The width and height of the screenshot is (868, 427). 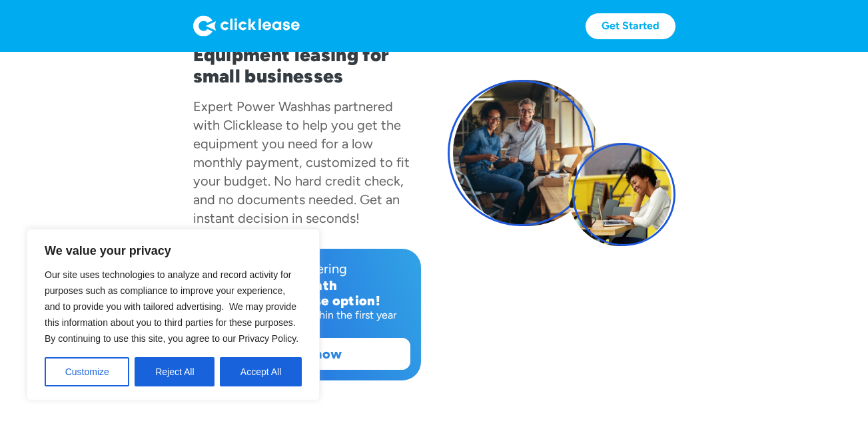 I want to click on div: We value your privacy, so click(x=173, y=314).